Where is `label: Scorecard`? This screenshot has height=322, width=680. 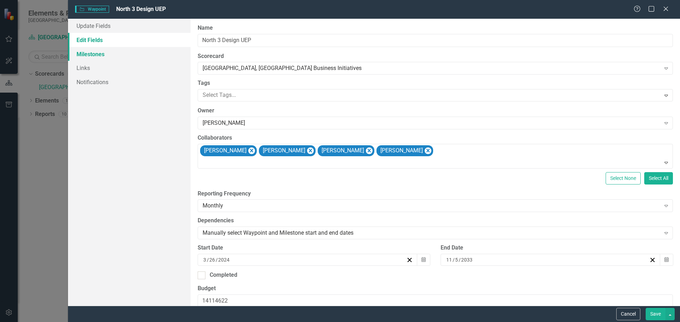
label: Scorecard is located at coordinates (435, 56).